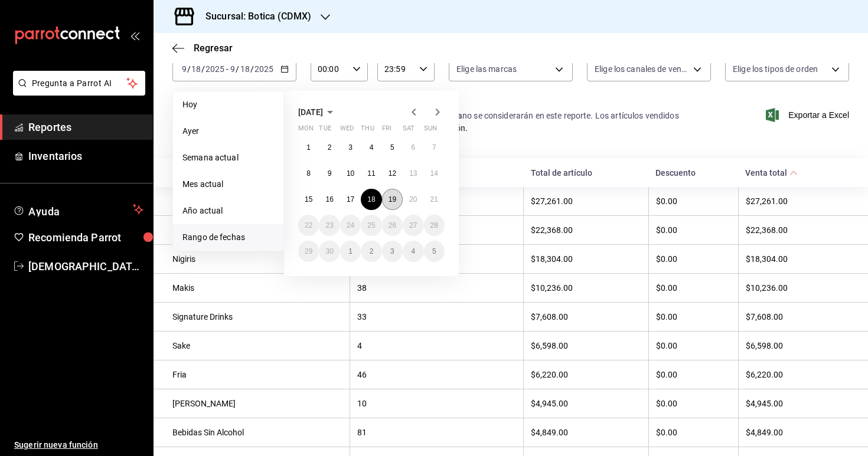  I want to click on div: Venta total, so click(766, 173).